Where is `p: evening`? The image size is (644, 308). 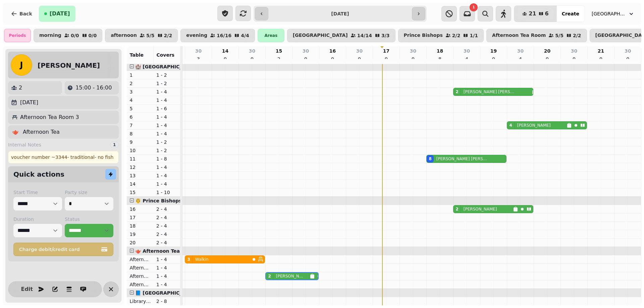
p: evening is located at coordinates (197, 35).